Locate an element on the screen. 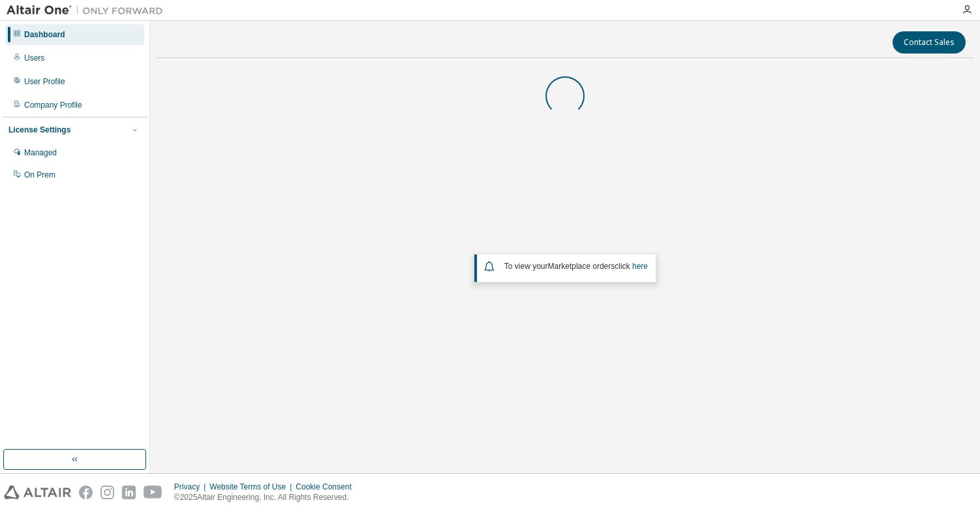  p: © 2025 Altair Engineering, Inc. All Rights Reserved. is located at coordinates (267, 497).